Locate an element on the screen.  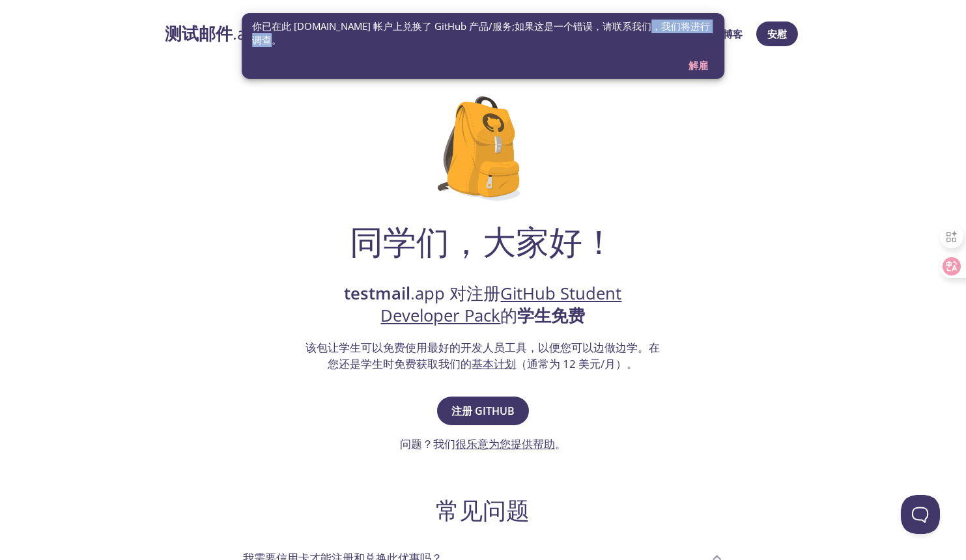
span: 解雇 is located at coordinates (699, 65).